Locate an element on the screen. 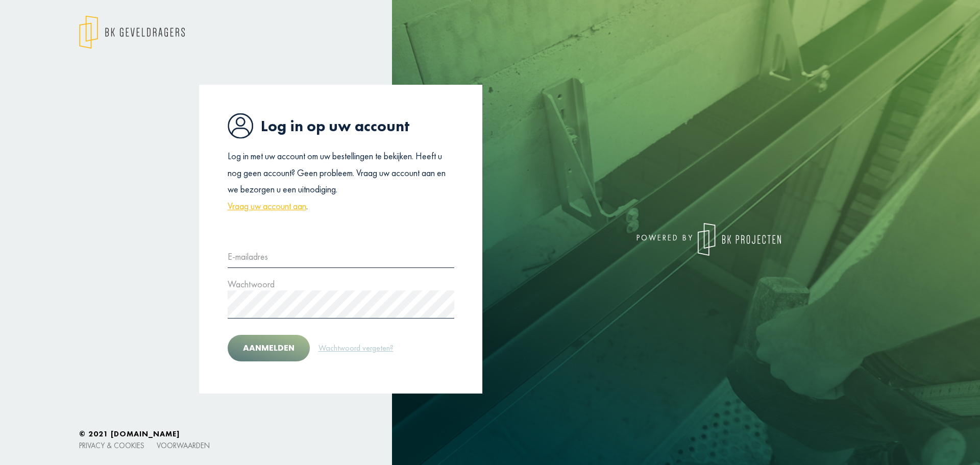  img: icon is located at coordinates (240, 126).